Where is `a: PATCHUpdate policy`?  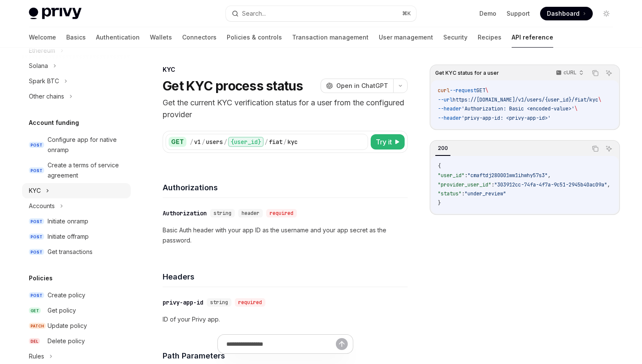
a: PATCHUpdate policy is located at coordinates (76, 325).